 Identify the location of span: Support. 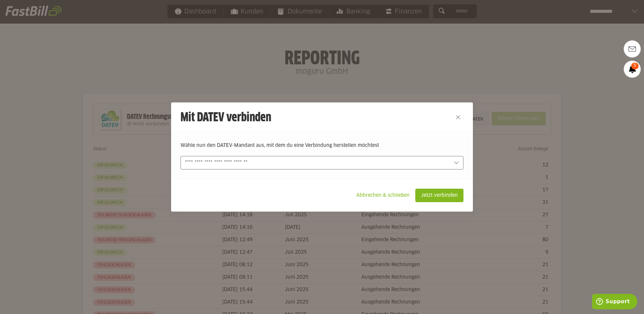
(26, 8).